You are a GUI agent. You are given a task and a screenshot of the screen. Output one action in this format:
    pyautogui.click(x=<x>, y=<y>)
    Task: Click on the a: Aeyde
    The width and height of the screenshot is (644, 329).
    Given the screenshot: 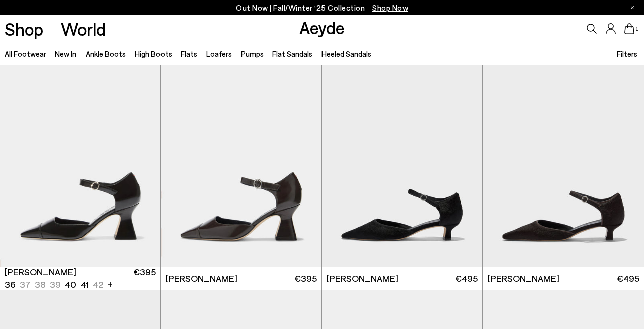 What is the action you would take?
    pyautogui.click(x=322, y=27)
    